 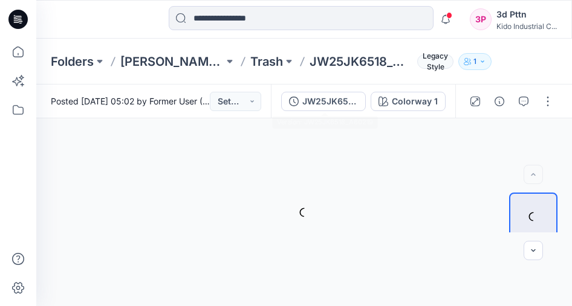 I want to click on a: Folders, so click(x=72, y=62).